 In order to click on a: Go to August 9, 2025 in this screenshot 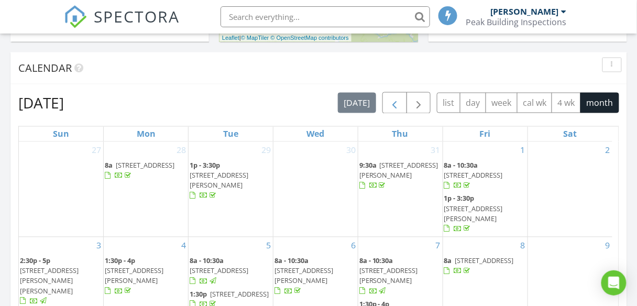, I will do `click(608, 246)`.